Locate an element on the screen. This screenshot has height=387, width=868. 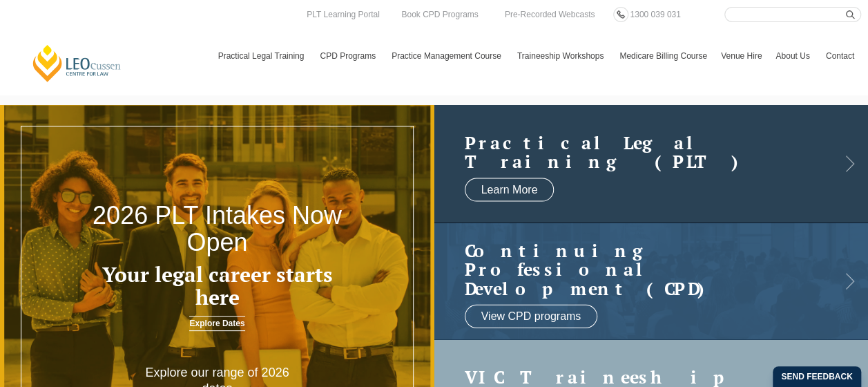
a: PLT Learning Portal is located at coordinates (343, 14).